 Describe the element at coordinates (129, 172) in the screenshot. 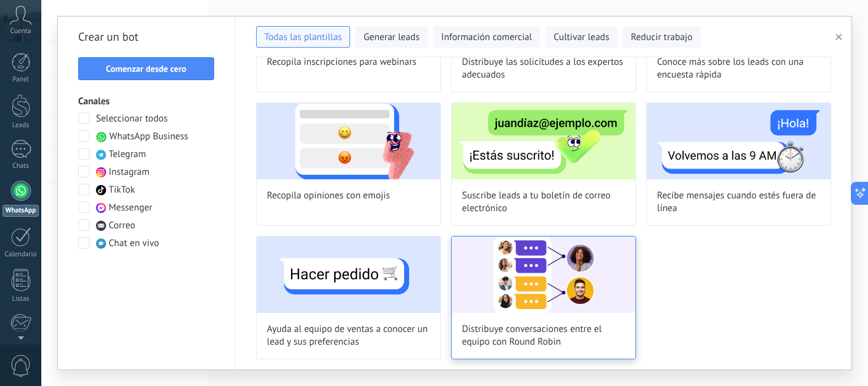

I see `span: Instagram` at that location.